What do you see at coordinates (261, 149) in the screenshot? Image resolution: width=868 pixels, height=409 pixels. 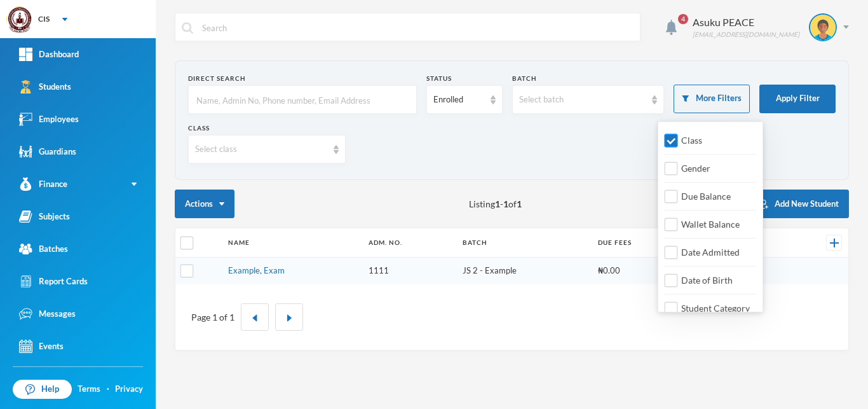 I see `div: Select class` at bounding box center [261, 149].